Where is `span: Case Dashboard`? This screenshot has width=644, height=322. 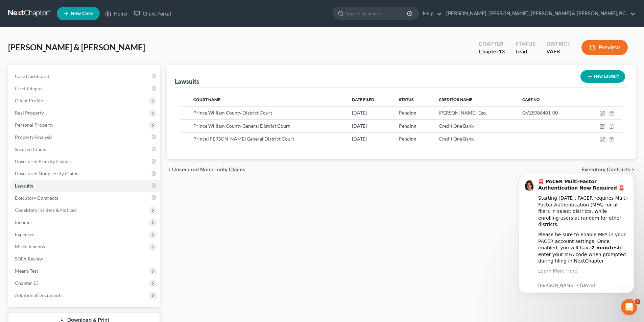
span: Case Dashboard is located at coordinates (32, 76).